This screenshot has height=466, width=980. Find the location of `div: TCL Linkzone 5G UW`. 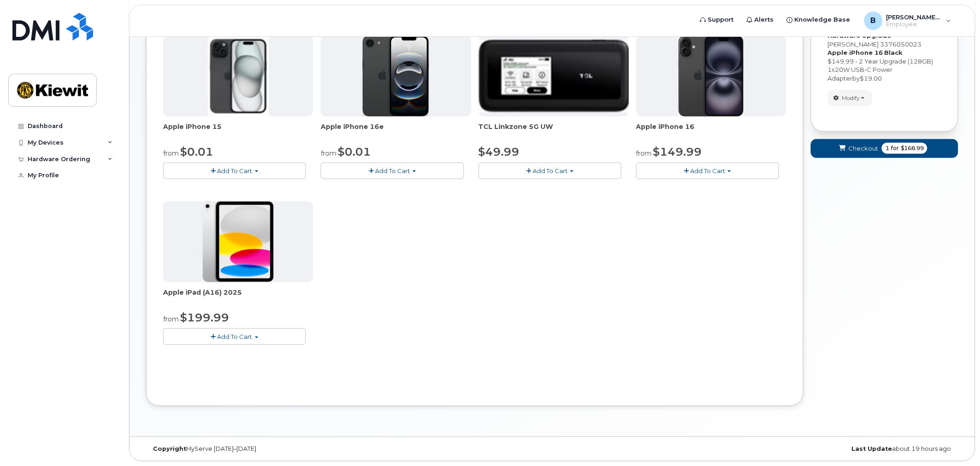

div: TCL Linkzone 5G UW is located at coordinates (554, 132).